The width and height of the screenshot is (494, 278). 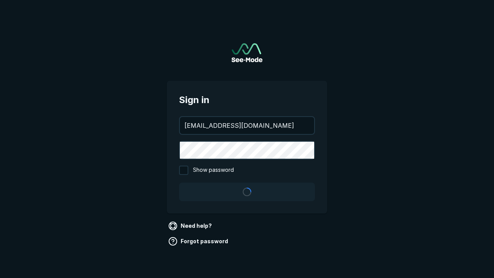 I want to click on a: Go to sign in, so click(x=247, y=53).